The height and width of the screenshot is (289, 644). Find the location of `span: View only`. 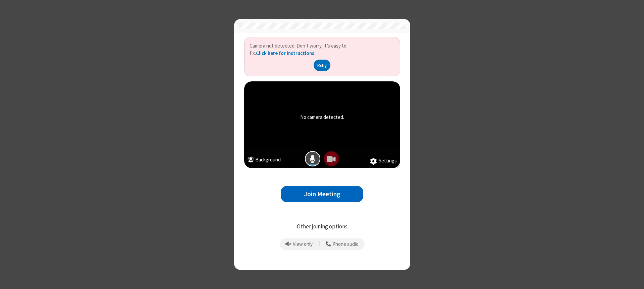

span: View only is located at coordinates (303, 244).